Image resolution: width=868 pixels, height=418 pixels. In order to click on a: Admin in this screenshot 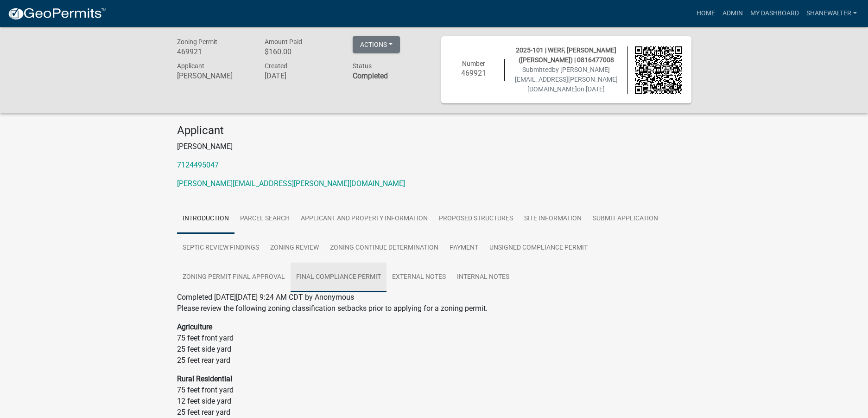, I will do `click(733, 13)`.